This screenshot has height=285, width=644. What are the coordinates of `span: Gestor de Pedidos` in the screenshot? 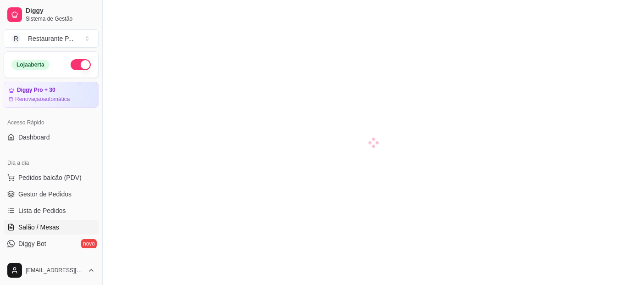 It's located at (45, 194).